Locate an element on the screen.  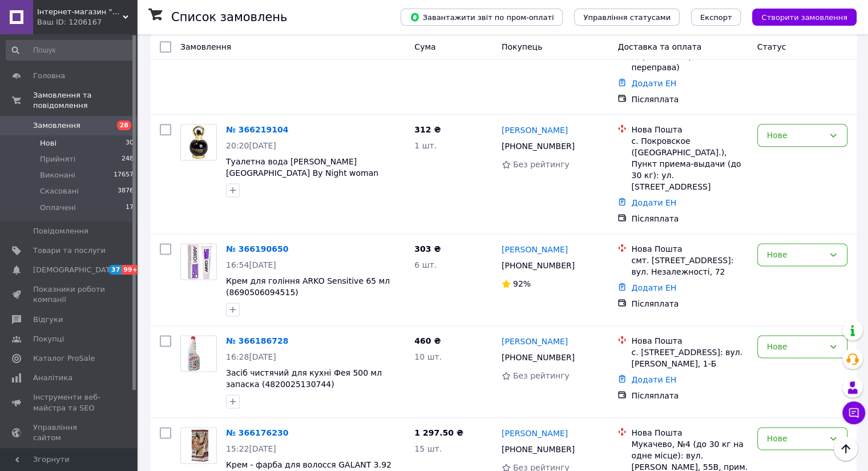
a: Крем для гоління ARKO Sensitive 65 мл (8690506094515) is located at coordinates (308, 286).